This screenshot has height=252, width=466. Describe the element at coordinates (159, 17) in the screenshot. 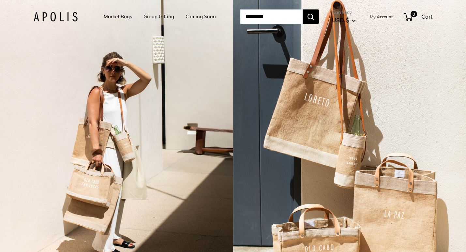

I see `a: Group Gifting` at that location.